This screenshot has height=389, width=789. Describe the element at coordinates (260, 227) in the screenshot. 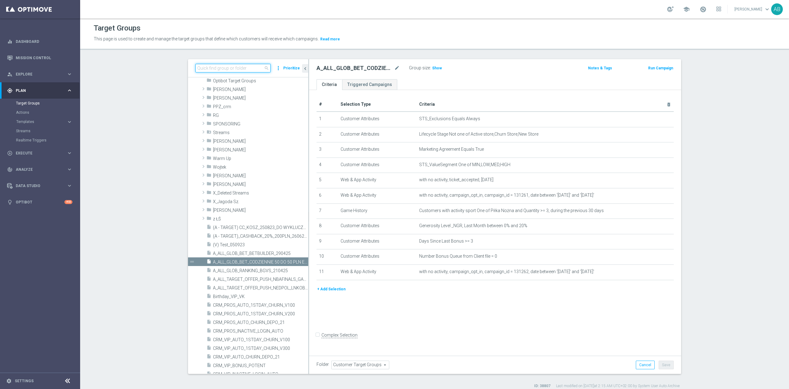

I see `span: (A - TARGET) CC_KOSZ_250823_DO WYKLUCZENIA_` at that location.